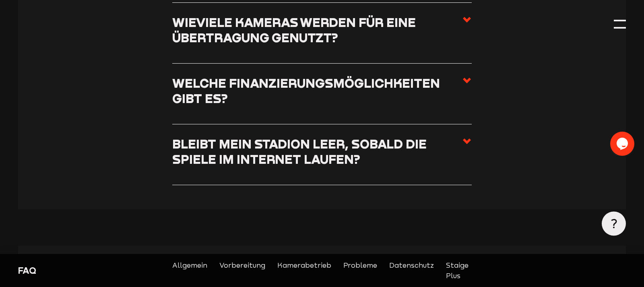 The height and width of the screenshot is (287, 644). I want to click on a: Probleme, so click(360, 271).